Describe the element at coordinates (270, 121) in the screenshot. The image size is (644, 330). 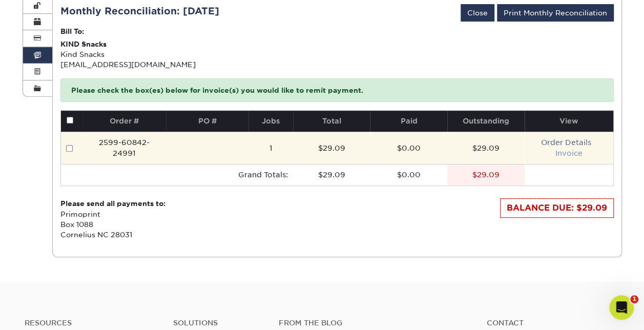
I see `th: Jobs` at that location.